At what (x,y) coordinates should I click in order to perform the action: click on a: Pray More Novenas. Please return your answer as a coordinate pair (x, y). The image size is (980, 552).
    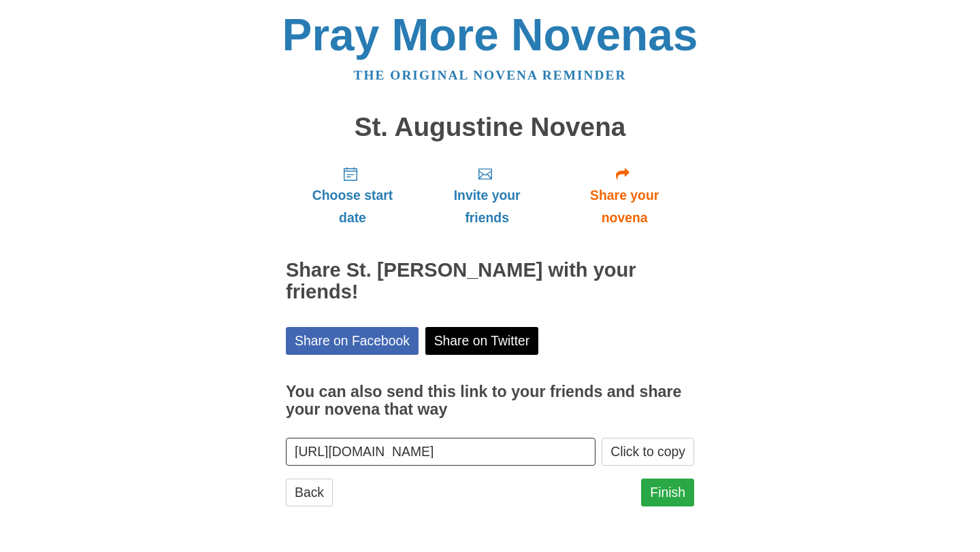
    Looking at the image, I should click on (490, 35).